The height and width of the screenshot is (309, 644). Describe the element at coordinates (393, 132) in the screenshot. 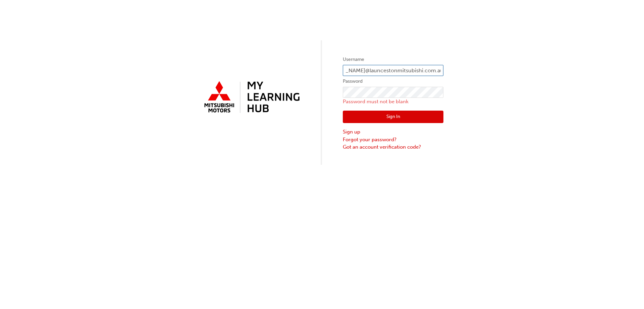

I see `a: Sign up` at that location.